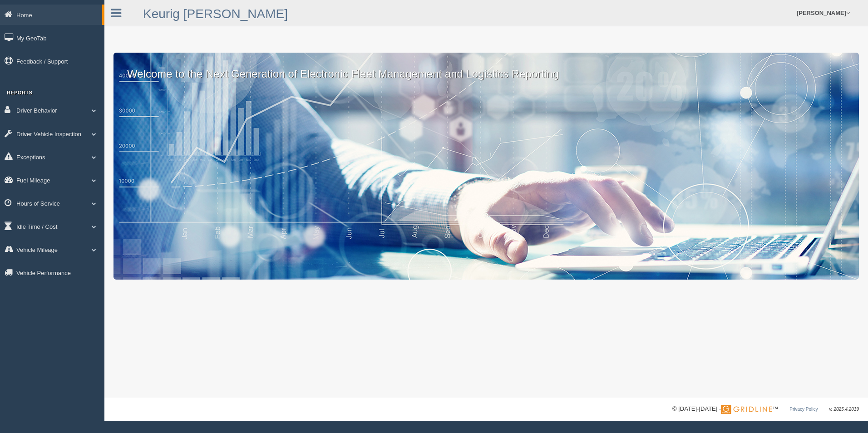 This screenshot has height=433, width=868. What do you see at coordinates (746, 410) in the screenshot?
I see `img: Gridline` at bounding box center [746, 410].